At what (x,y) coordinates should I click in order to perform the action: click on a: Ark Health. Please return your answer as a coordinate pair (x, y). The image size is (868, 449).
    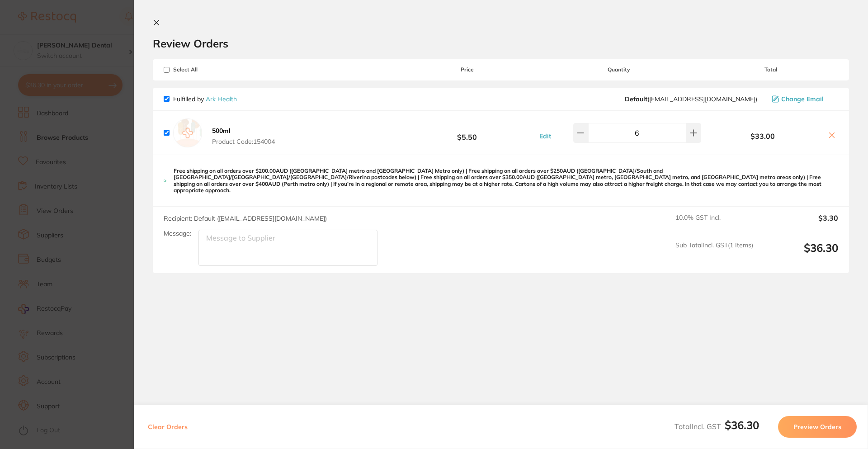
    Looking at the image, I should click on (221, 99).